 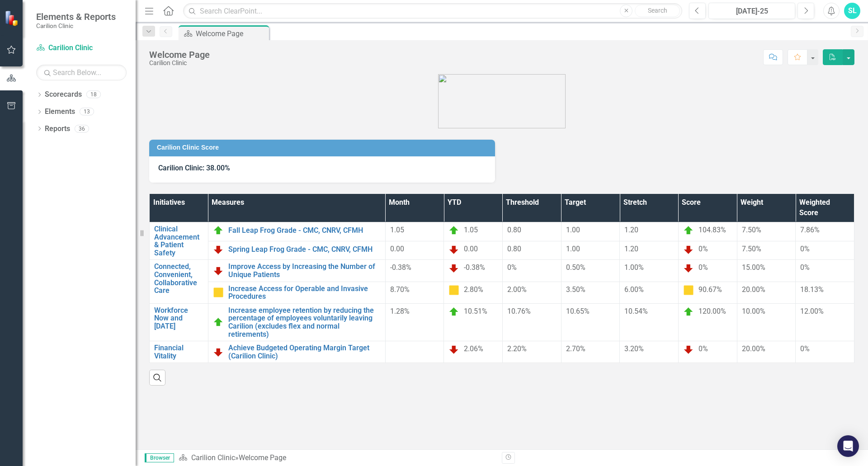 I want to click on span: Browser, so click(x=159, y=458).